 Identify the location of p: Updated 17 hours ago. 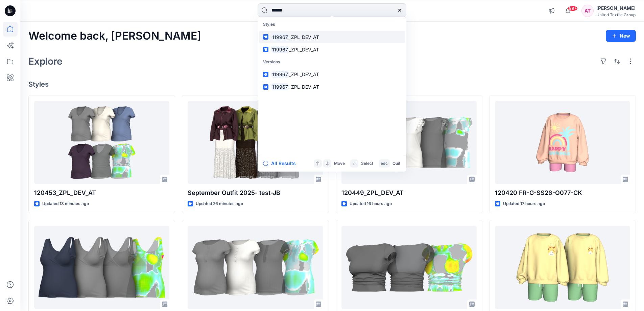
(524, 204).